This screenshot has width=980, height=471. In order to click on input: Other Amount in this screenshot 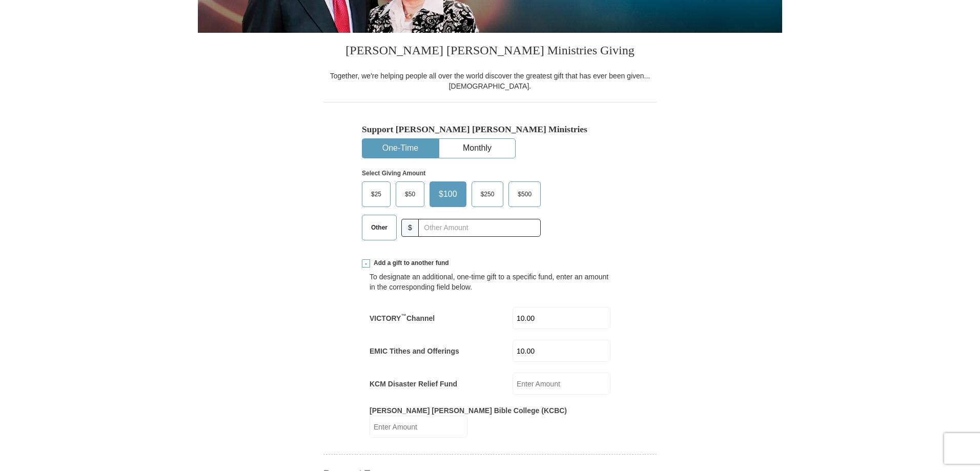, I will do `click(479, 227)`.